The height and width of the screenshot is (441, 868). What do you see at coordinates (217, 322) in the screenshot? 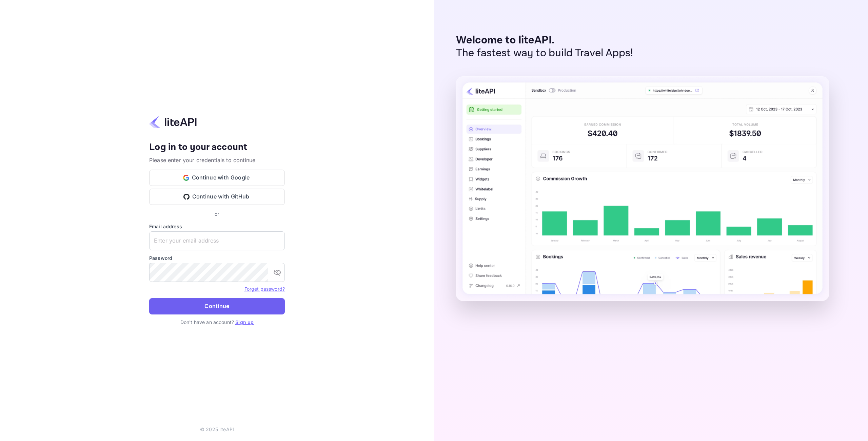
I see `p: Don't have an account?` at bounding box center [217, 322].